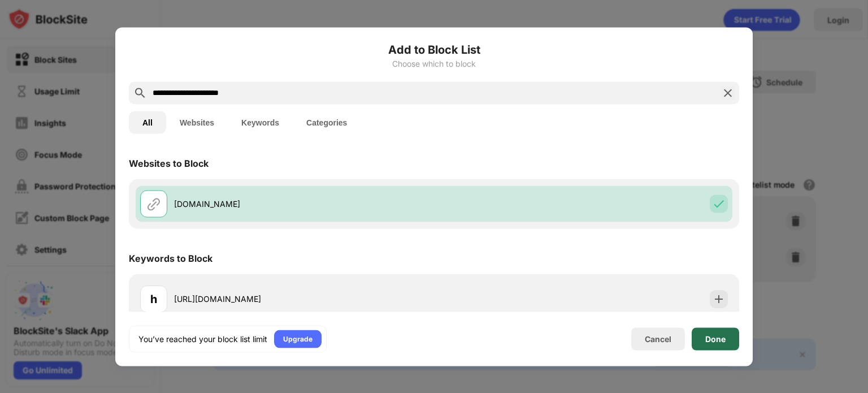 The height and width of the screenshot is (393, 868). Describe the element at coordinates (327, 122) in the screenshot. I see `button: Categories` at that location.